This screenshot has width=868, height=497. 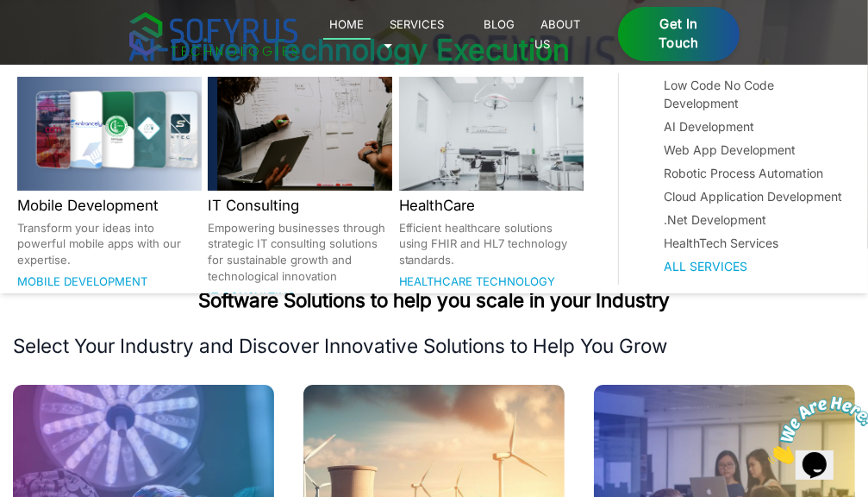 I want to click on div: Robotic Process Automation, so click(x=754, y=173).